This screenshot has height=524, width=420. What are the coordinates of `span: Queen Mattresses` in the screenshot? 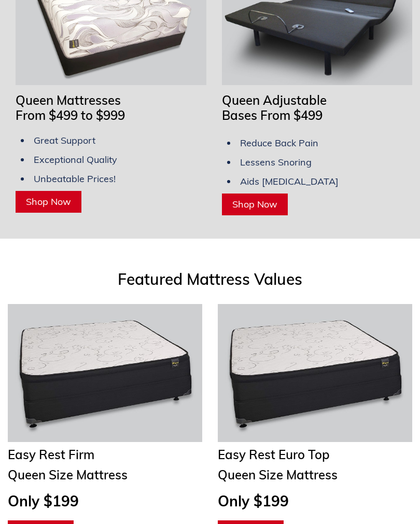 It's located at (68, 100).